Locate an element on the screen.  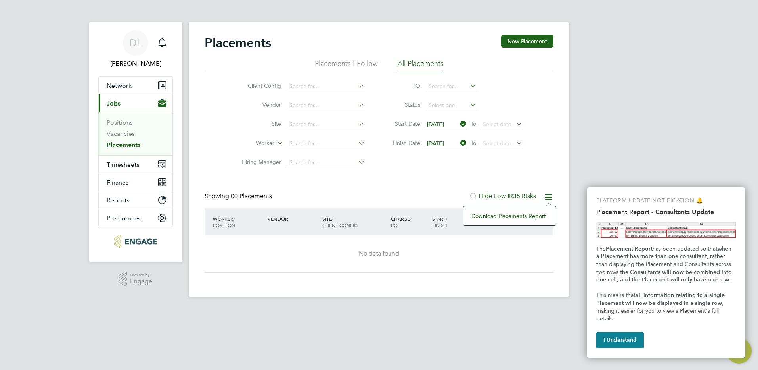
p: PLATFORM UPDATE NOTIFICATION 🔔 is located at coordinates (666, 201).